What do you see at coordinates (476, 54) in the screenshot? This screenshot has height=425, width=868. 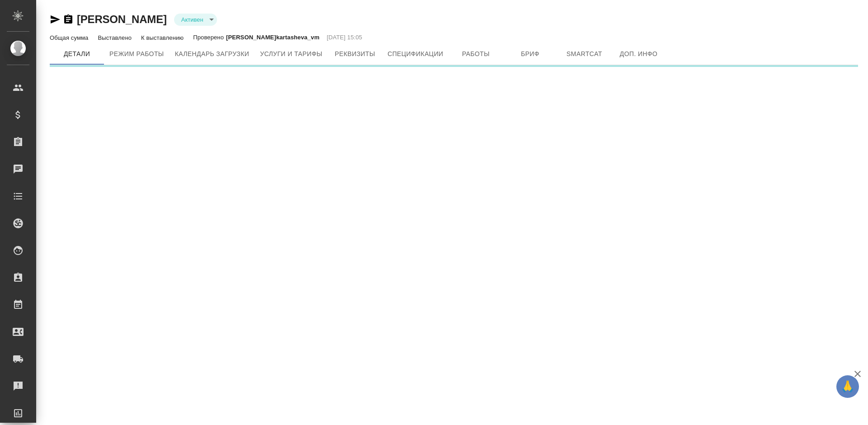 I see `span: Работы` at bounding box center [476, 54].